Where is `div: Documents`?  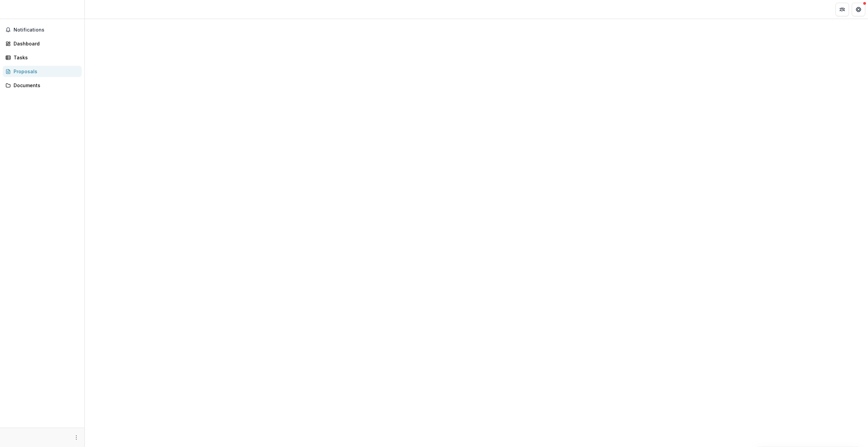
div: Documents is located at coordinates (45, 85).